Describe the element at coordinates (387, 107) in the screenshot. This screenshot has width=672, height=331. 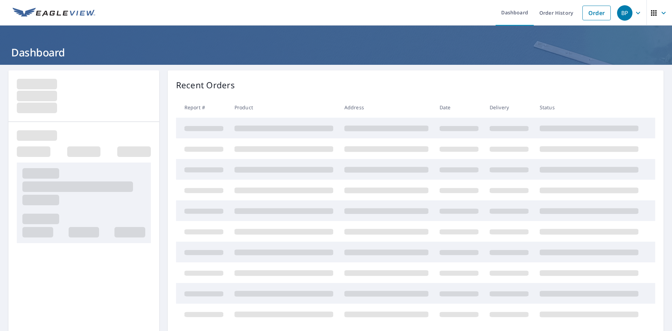
I see `th: Address` at that location.